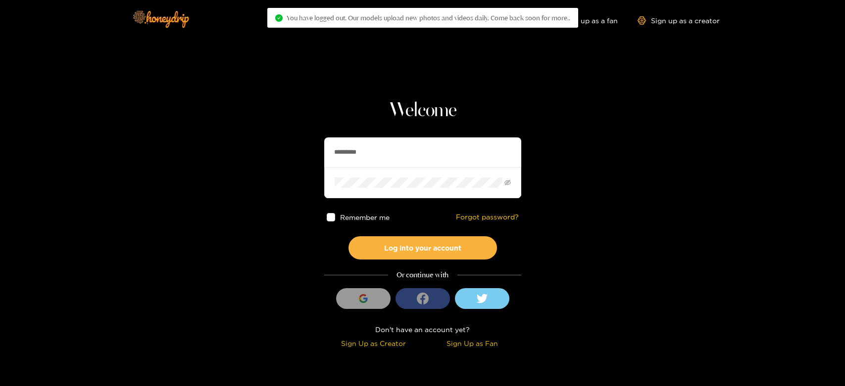  What do you see at coordinates (487, 217) in the screenshot?
I see `a: Forgot password?` at bounding box center [487, 217].